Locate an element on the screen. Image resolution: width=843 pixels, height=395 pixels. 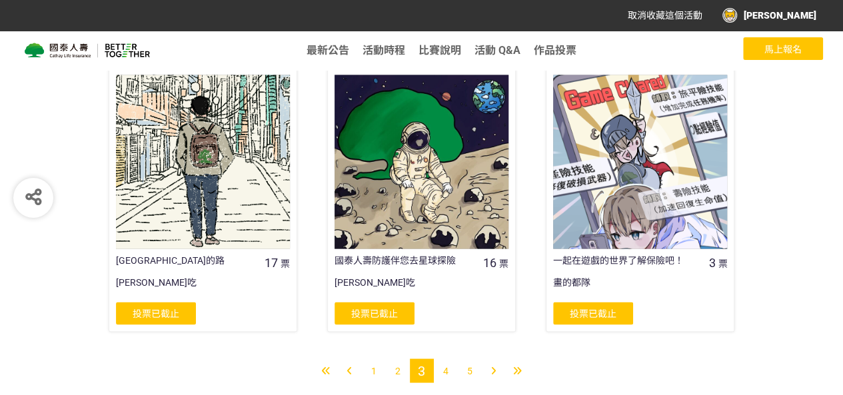
a: 活動 Q&A is located at coordinates (497, 50).